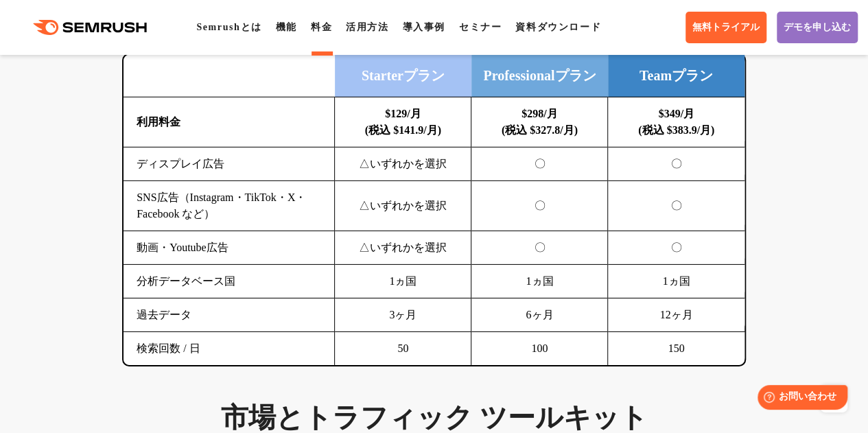 The width and height of the screenshot is (868, 433). What do you see at coordinates (480, 27) in the screenshot?
I see `a: セミナー` at bounding box center [480, 27].